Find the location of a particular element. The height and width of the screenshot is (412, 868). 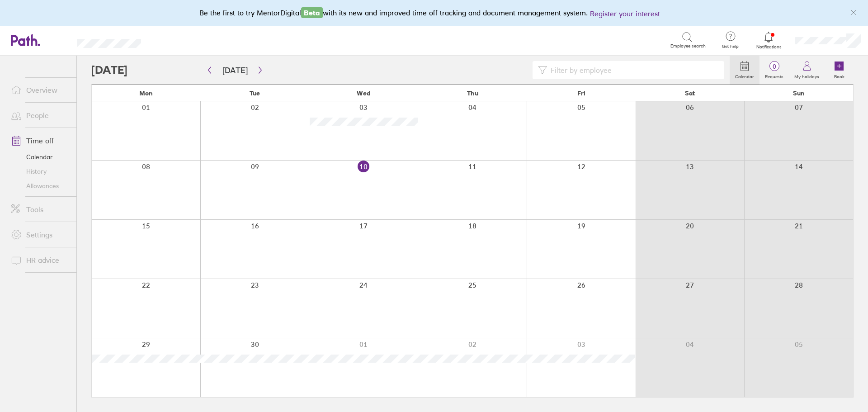

a: My holidays is located at coordinates (806, 70).